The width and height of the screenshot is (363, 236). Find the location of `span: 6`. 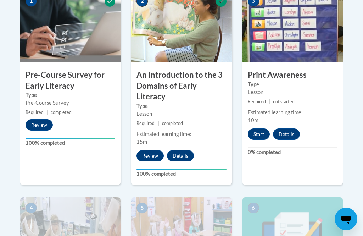

span: 6 is located at coordinates (254, 208).